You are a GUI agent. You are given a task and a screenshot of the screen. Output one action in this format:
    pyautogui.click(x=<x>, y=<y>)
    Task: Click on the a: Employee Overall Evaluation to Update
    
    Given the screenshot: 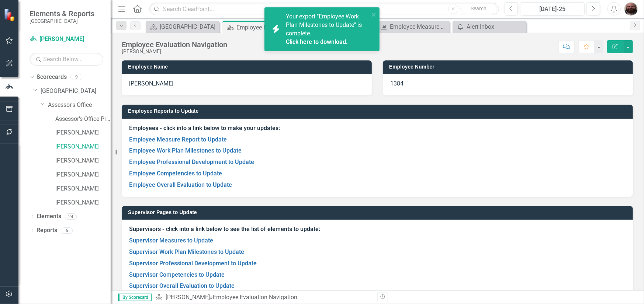 What is the action you would take?
    pyautogui.click(x=180, y=185)
    